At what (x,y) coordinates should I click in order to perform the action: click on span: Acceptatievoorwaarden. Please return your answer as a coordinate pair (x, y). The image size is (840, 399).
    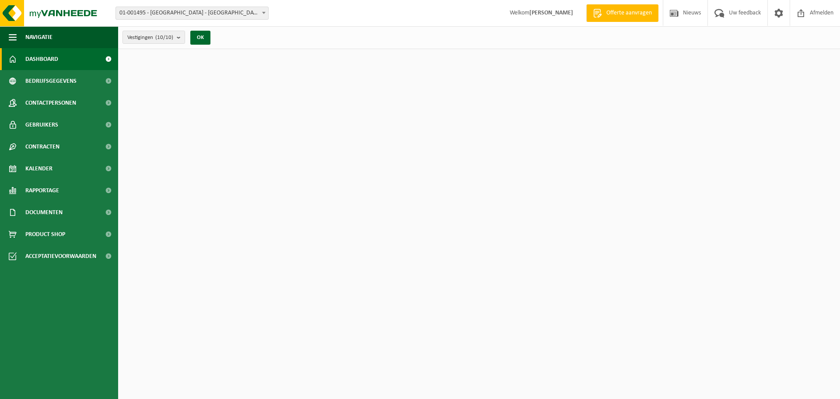
    Looking at the image, I should click on (61, 256).